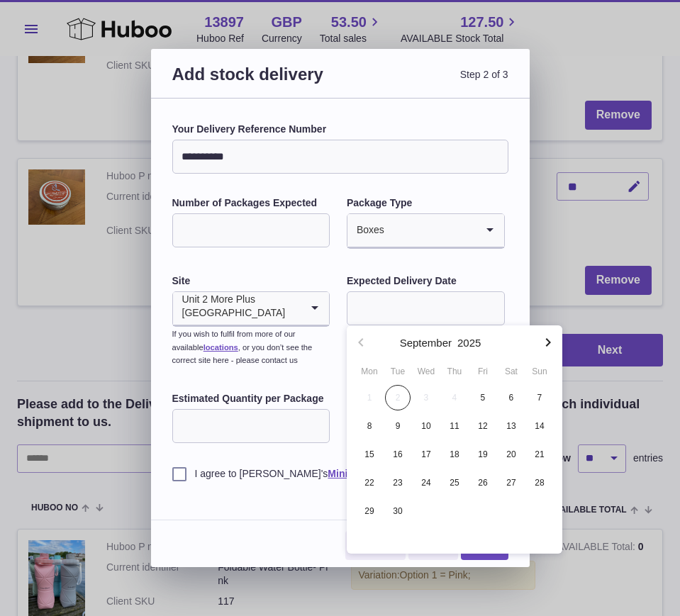 This screenshot has width=680, height=616. Describe the element at coordinates (251, 280) in the screenshot. I see `label: Site` at that location.